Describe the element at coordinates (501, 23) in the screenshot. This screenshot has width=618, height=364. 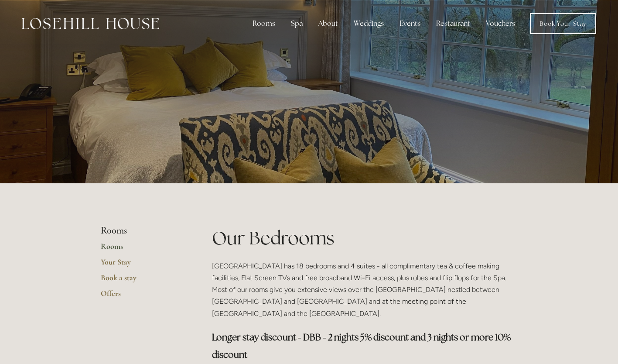
I see `a: Vouchers` at that location.